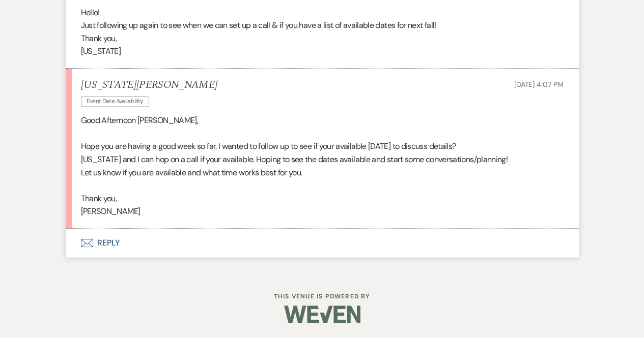 This screenshot has height=338, width=644. What do you see at coordinates (322, 243) in the screenshot?
I see `button: Reply` at bounding box center [322, 243].